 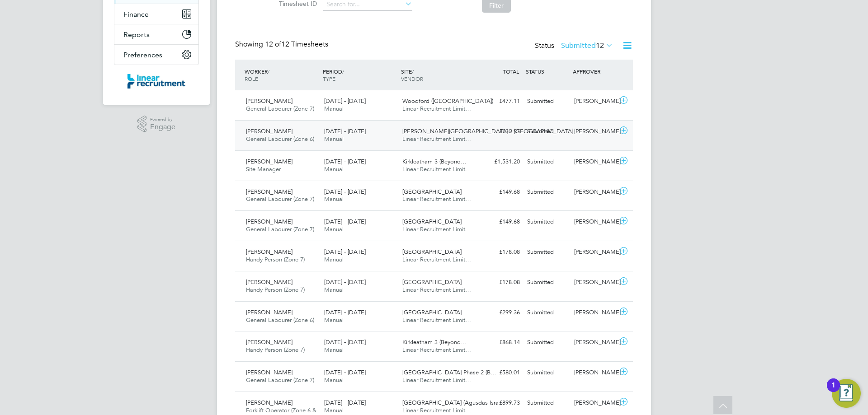 What do you see at coordinates (156, 81) in the screenshot?
I see `img: linearrecruitment-logo-retina.png` at bounding box center [156, 81].